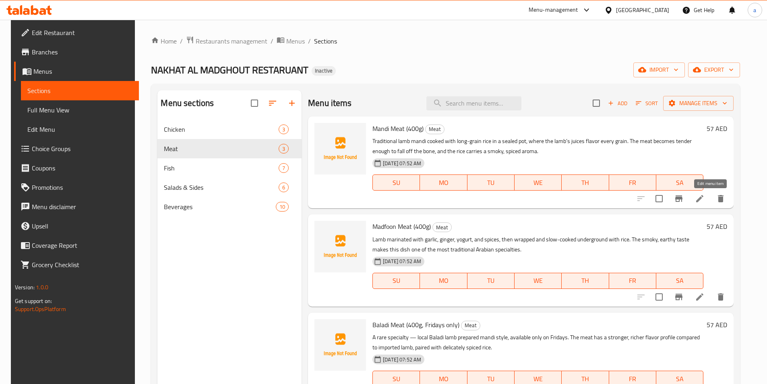 This screenshot has width=767, height=384. Describe the element at coordinates (618, 103) in the screenshot. I see `span: Add item` at that location.